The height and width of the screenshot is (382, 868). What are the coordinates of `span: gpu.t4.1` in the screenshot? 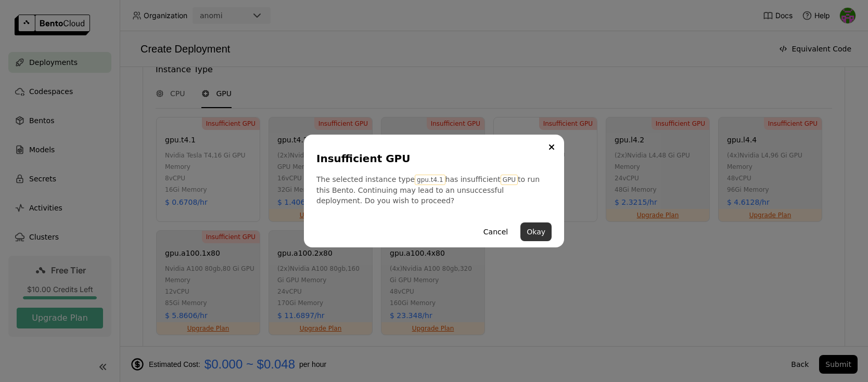 It's located at (430, 180).